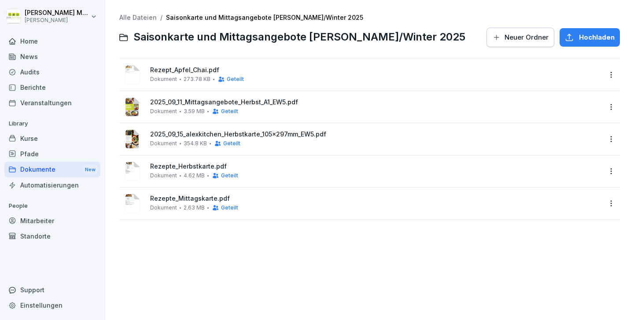  Describe the element at coordinates (52, 290) in the screenshot. I see `div: Support` at that location.